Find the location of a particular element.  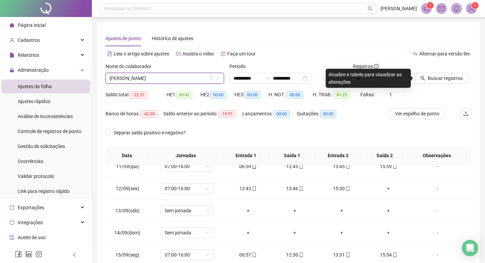

th: Entrada 2 is located at coordinates (339, 156).